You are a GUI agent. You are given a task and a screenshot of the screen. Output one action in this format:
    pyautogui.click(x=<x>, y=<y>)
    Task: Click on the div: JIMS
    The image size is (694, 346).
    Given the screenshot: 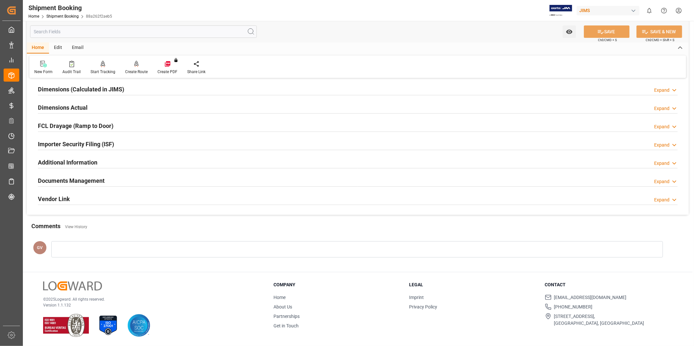 What is the action you would take?
    pyautogui.click(x=608, y=10)
    